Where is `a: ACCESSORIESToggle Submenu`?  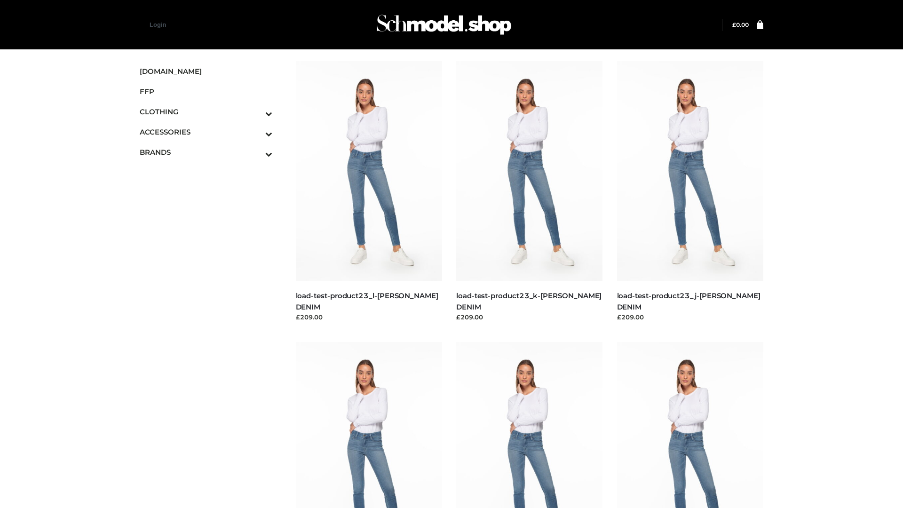 a: ACCESSORIESToggle Submenu is located at coordinates (206, 132).